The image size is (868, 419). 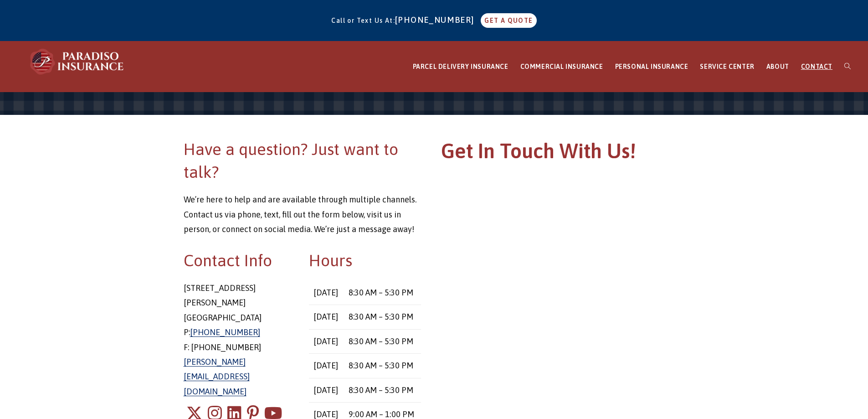 I want to click on span: PARCEL DELIVERY INSURANCE, so click(x=461, y=67).